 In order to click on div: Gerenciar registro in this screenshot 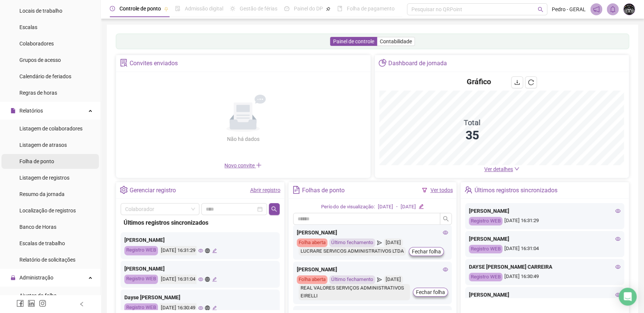, I will do `click(153, 191)`.